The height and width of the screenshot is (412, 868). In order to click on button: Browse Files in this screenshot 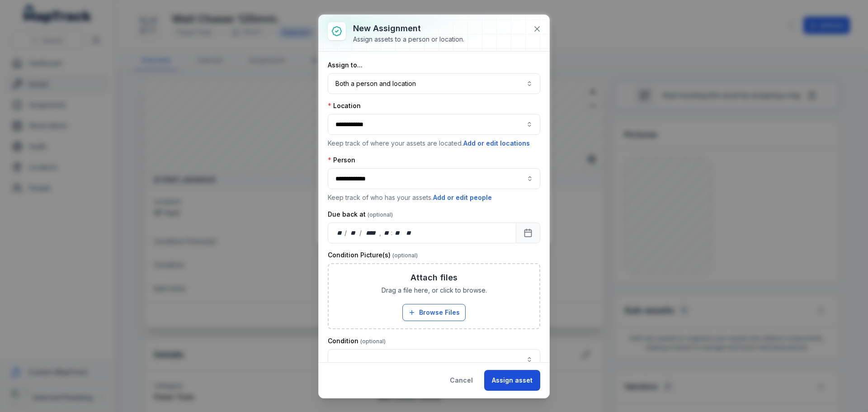, I will do `click(434, 313)`.